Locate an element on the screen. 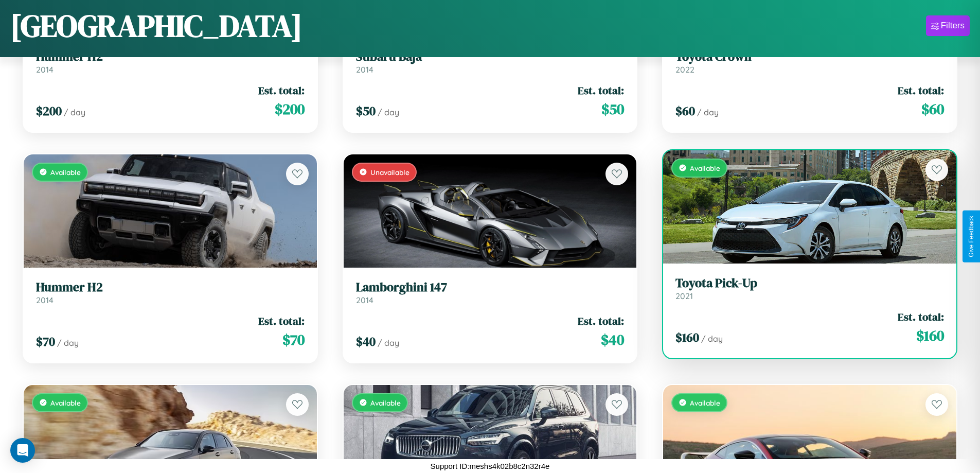  a: Toyota Pick-Up2021 is located at coordinates (810, 288).